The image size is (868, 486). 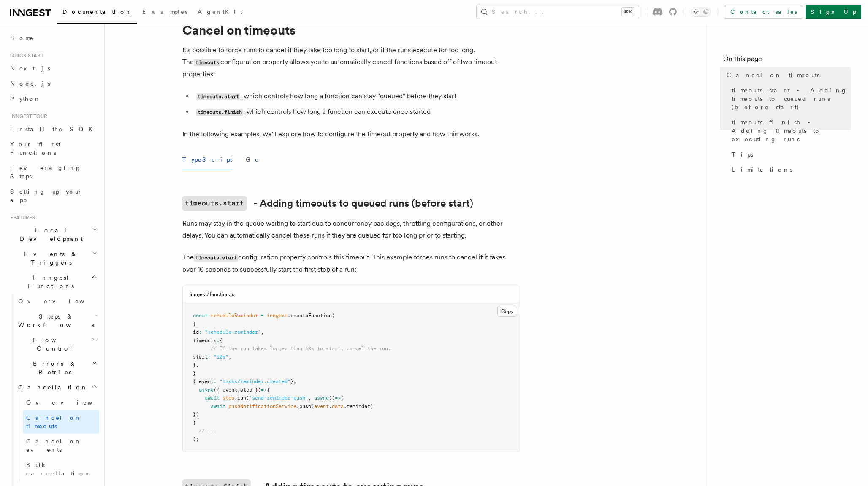 What do you see at coordinates (240, 398) in the screenshot?
I see `span: .run` at bounding box center [240, 398].